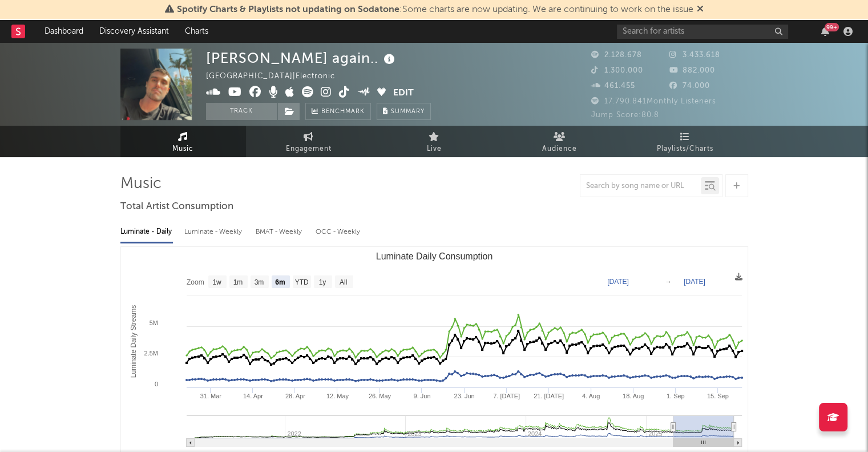  I want to click on div: 99 +, so click(832, 27).